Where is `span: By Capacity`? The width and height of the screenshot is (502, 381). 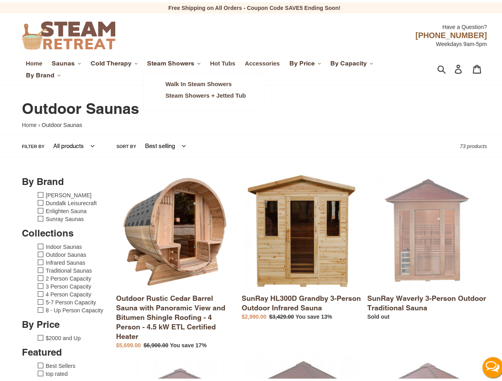 span: By Capacity is located at coordinates (348, 61).